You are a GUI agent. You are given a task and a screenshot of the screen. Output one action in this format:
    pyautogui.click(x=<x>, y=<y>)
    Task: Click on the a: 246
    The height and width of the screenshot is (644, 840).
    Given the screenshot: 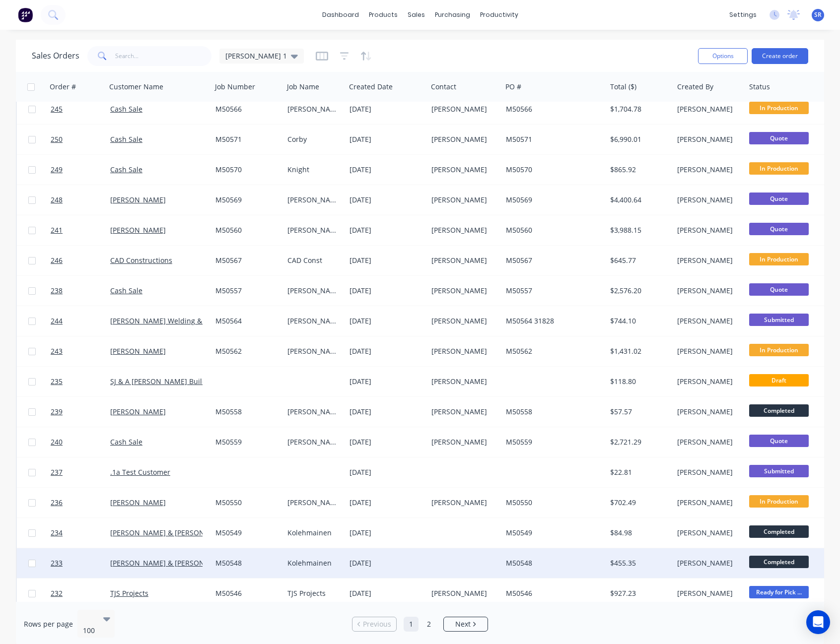 What is the action you would take?
    pyautogui.click(x=81, y=260)
    